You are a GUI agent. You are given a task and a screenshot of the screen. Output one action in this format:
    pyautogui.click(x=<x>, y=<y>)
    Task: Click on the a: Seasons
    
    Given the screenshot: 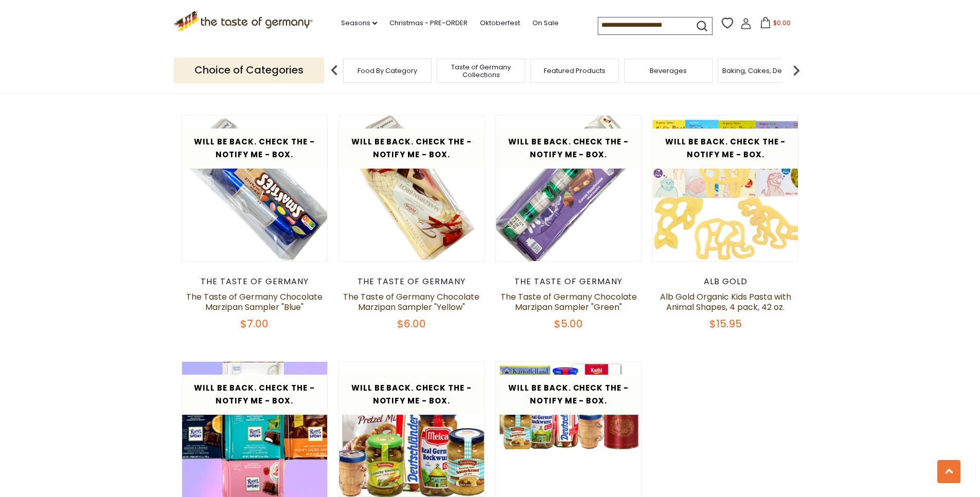 What is the action you would take?
    pyautogui.click(x=359, y=23)
    